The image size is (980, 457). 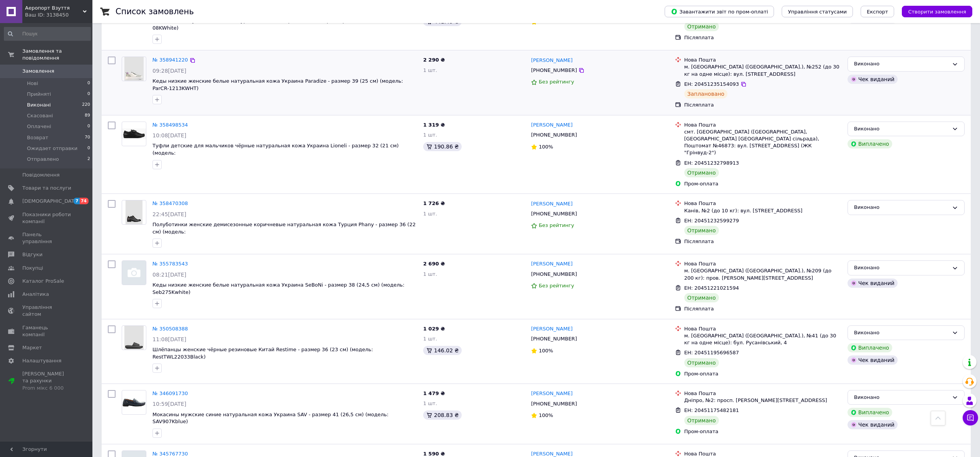 What do you see at coordinates (706, 94) in the screenshot?
I see `div: Заплановано` at bounding box center [706, 94].